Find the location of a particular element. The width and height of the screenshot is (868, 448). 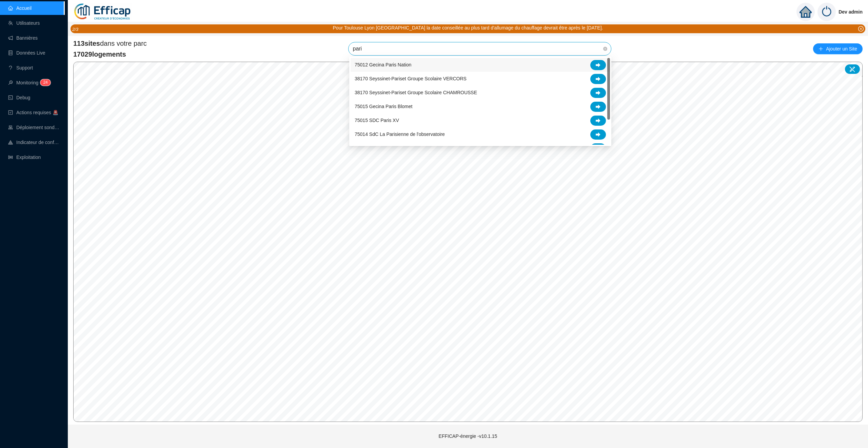

a: heat-mapIndicateur de confort is located at coordinates (34, 142).